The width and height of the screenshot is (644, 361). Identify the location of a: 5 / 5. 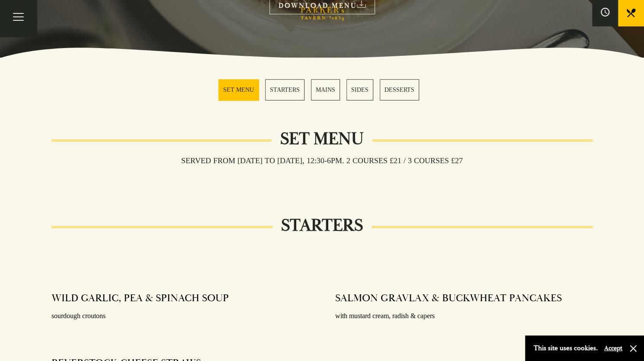
(399, 89).